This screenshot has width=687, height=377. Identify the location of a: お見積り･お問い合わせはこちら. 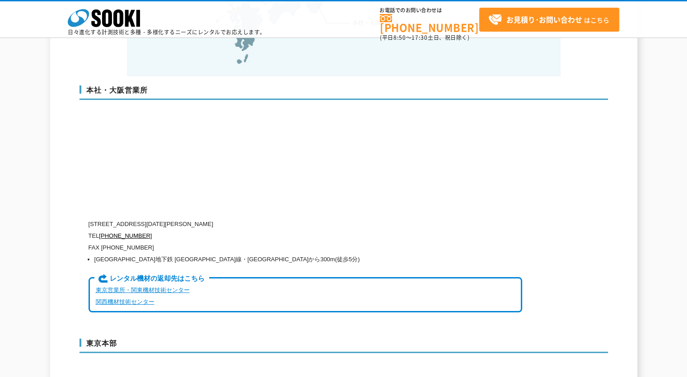
(549, 19).